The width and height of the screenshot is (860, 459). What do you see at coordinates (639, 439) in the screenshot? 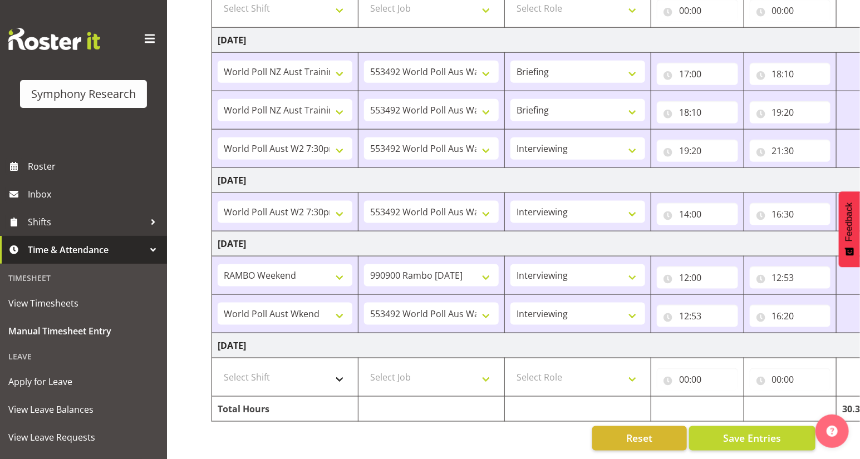
I see `span: Reset` at bounding box center [639, 439].